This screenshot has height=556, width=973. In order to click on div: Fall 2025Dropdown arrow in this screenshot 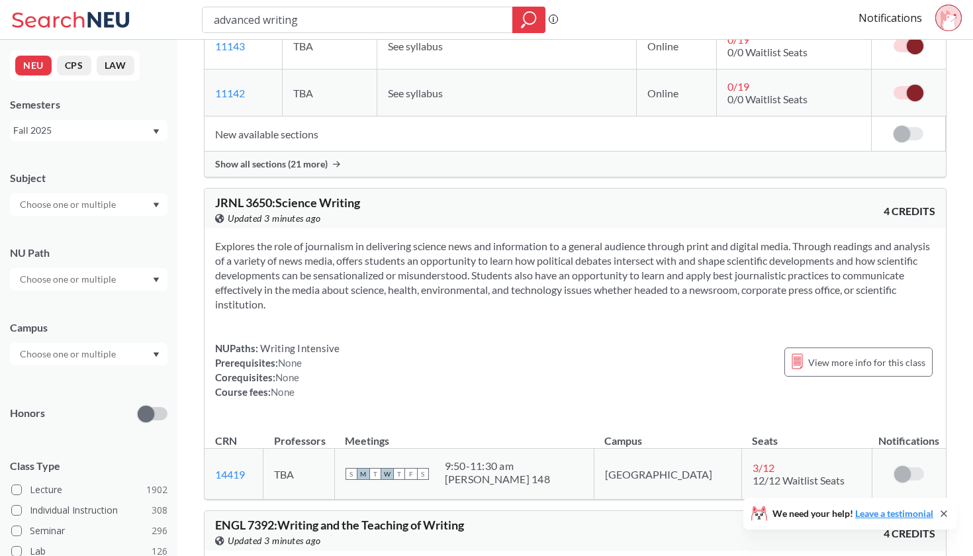, I will do `click(89, 130)`.